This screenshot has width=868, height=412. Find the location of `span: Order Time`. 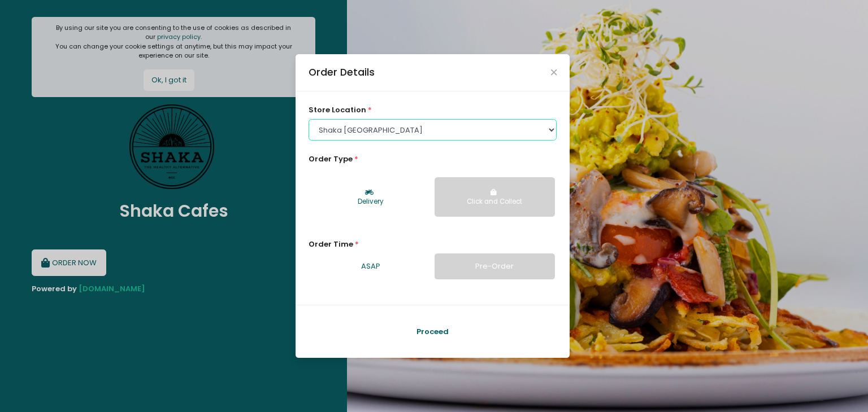

span: Order Time is located at coordinates (330, 244).